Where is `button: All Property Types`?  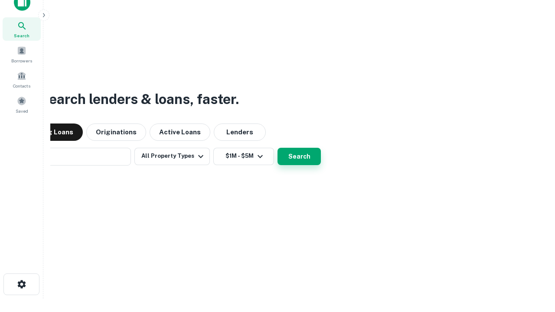
button: All Property Types is located at coordinates (172, 157).